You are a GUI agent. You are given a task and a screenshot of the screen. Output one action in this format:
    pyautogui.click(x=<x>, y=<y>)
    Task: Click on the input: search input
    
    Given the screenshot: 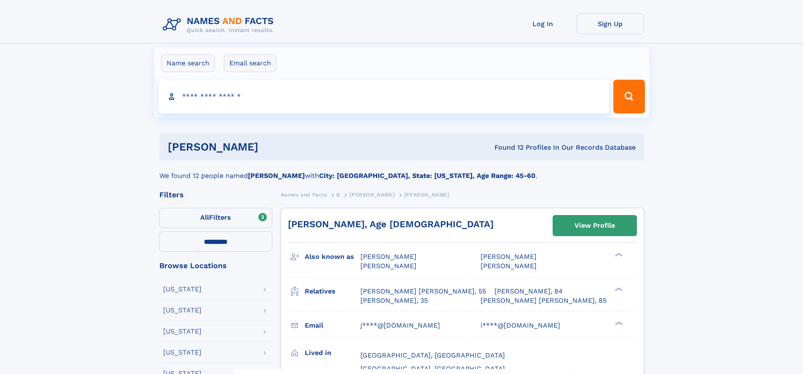 What is the action you would take?
    pyautogui.click(x=384, y=97)
    